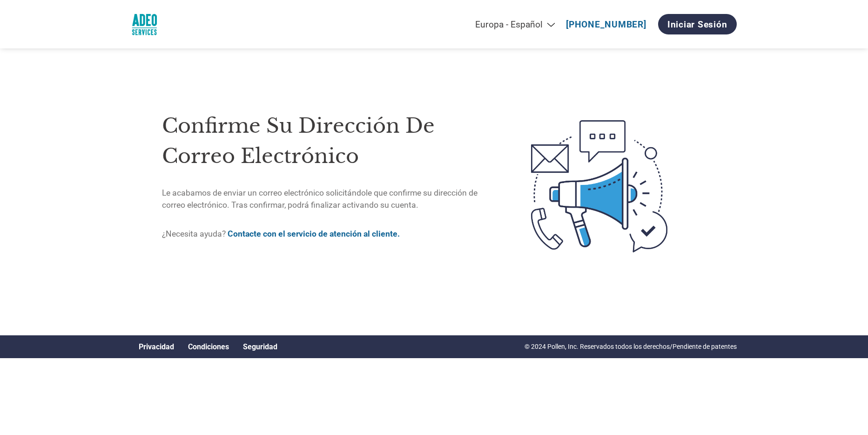 The height and width of the screenshot is (435, 868). I want to click on a: Seguridad, so click(260, 346).